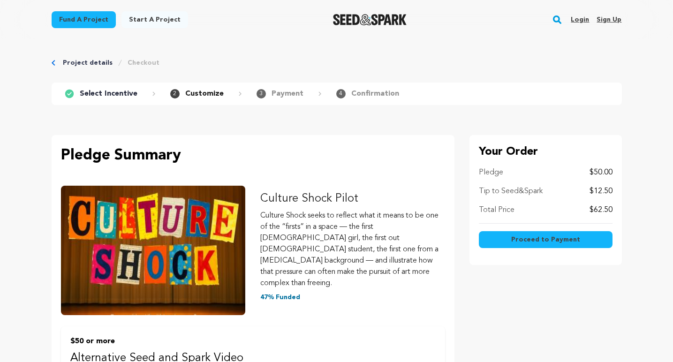 The image size is (673, 362). Describe the element at coordinates (205, 94) in the screenshot. I see `p: Customize` at that location.